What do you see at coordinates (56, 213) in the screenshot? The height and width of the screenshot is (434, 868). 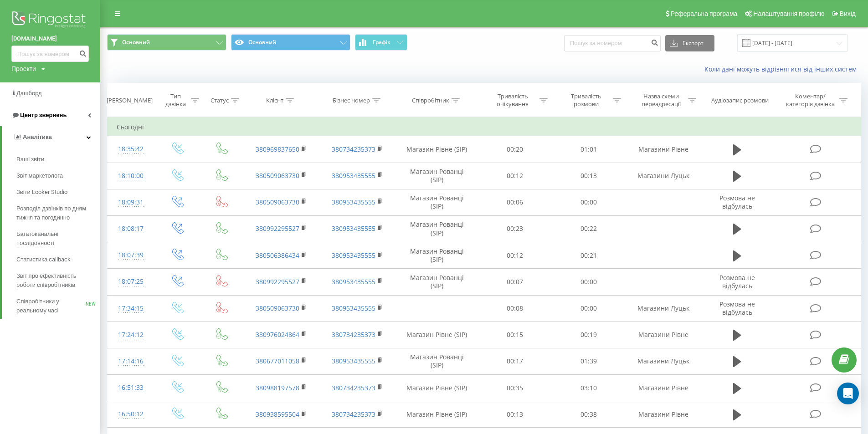 I see `span: Розподіл дзвінків по дням тижня та погодинно` at bounding box center [56, 213].